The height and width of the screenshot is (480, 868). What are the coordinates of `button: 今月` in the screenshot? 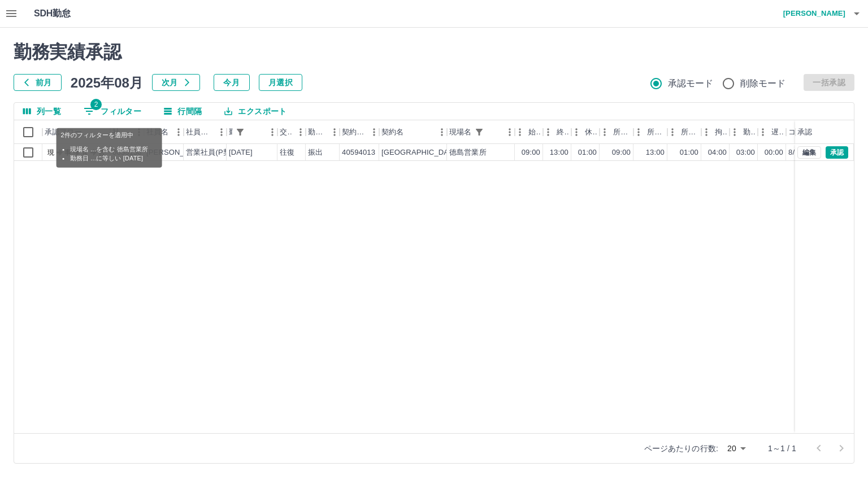 It's located at (232, 83).